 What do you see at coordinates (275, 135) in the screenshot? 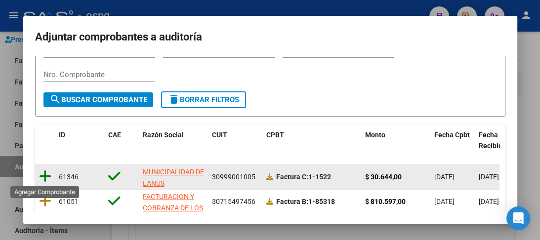
I see `span: CPBT` at bounding box center [275, 135].